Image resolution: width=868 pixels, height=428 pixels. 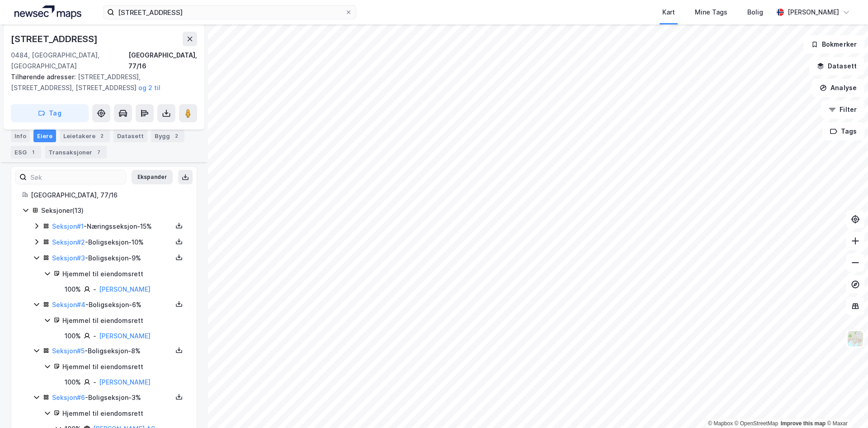 I want to click on button: Tags, so click(x=843, y=131).